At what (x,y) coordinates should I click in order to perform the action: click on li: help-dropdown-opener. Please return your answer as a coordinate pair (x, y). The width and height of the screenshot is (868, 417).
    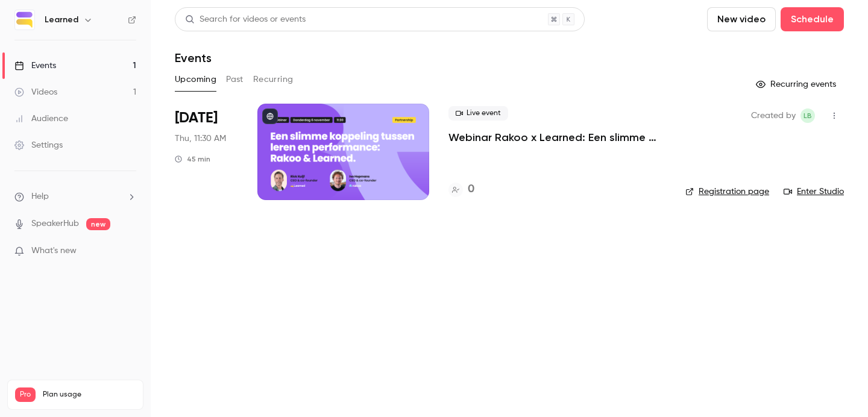
    Looking at the image, I should click on (75, 196).